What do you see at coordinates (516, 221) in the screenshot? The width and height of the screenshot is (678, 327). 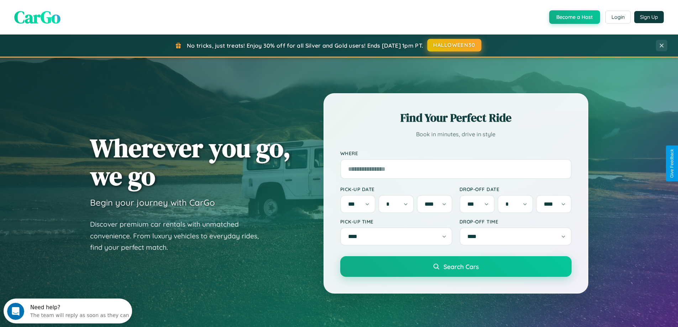 I see `label: Drop-off Time` at bounding box center [516, 221].